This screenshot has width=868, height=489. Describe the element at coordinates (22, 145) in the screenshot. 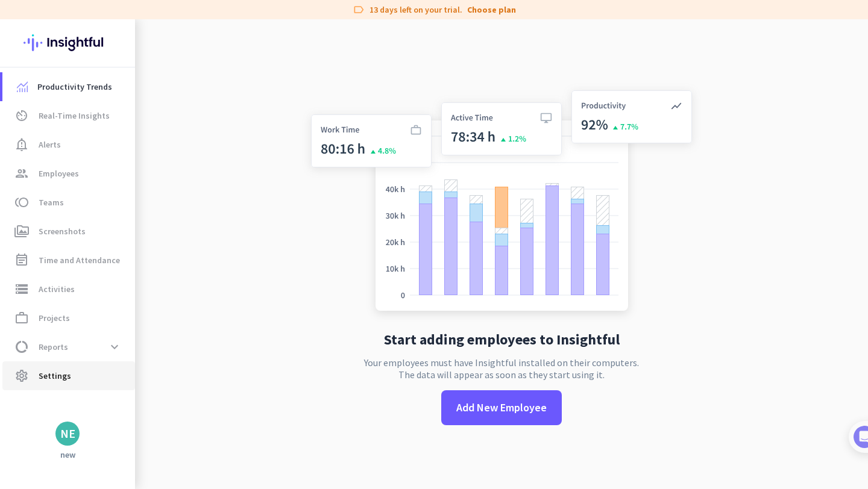

I see `i: notification_important` at that location.